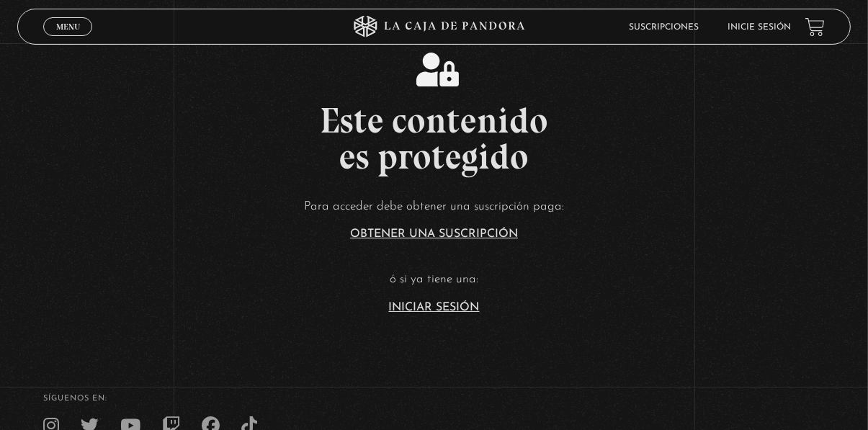 Image resolution: width=868 pixels, height=430 pixels. I want to click on a: Iniciar Sesión, so click(434, 307).